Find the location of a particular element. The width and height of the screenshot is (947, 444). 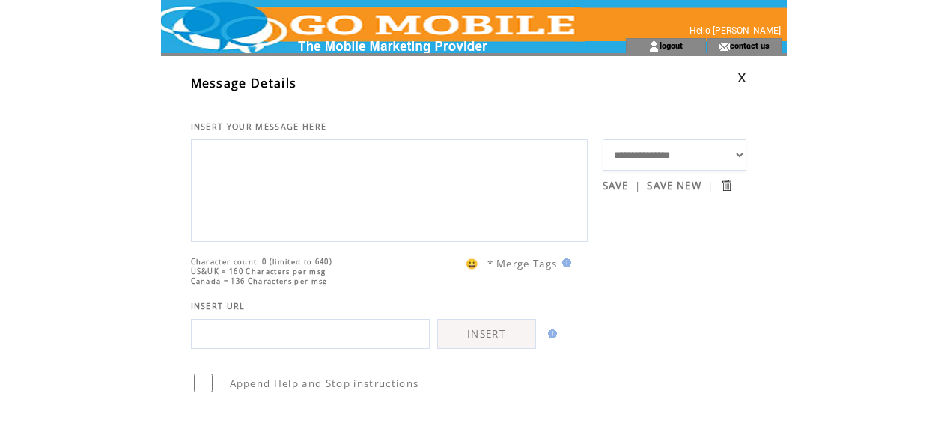

span: Canada = 136 Characters per msg is located at coordinates (259, 281).